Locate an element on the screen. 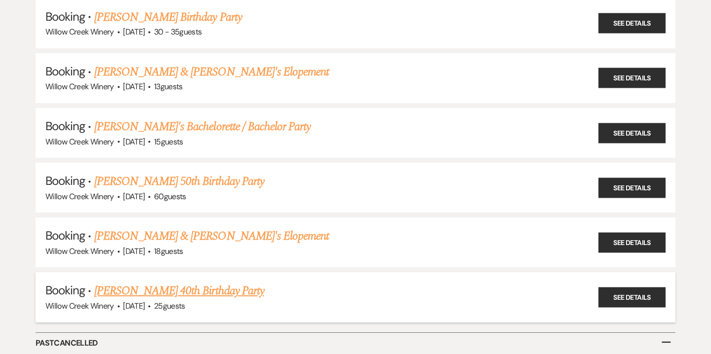  span: 25 guests is located at coordinates (169, 306).